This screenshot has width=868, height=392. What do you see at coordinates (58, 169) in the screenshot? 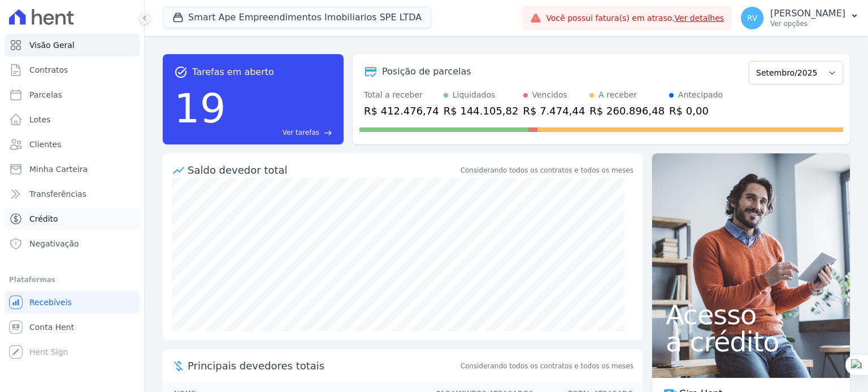
I see `span: Minha Carteira` at bounding box center [58, 169].